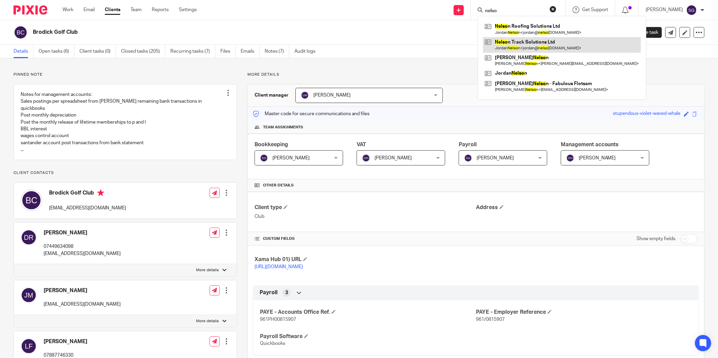 The width and height of the screenshot is (718, 358). I want to click on h4: PAYE - Accounts Office Ref., so click(368, 312).